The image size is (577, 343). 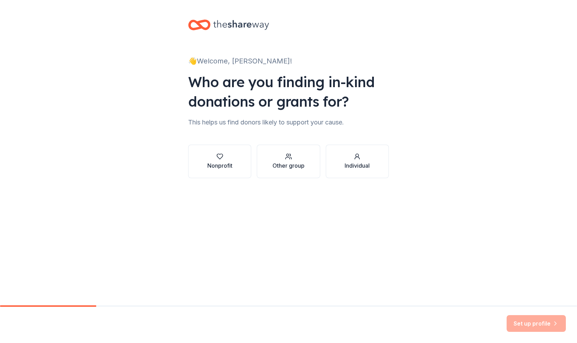 I want to click on div: Other group, so click(x=288, y=165).